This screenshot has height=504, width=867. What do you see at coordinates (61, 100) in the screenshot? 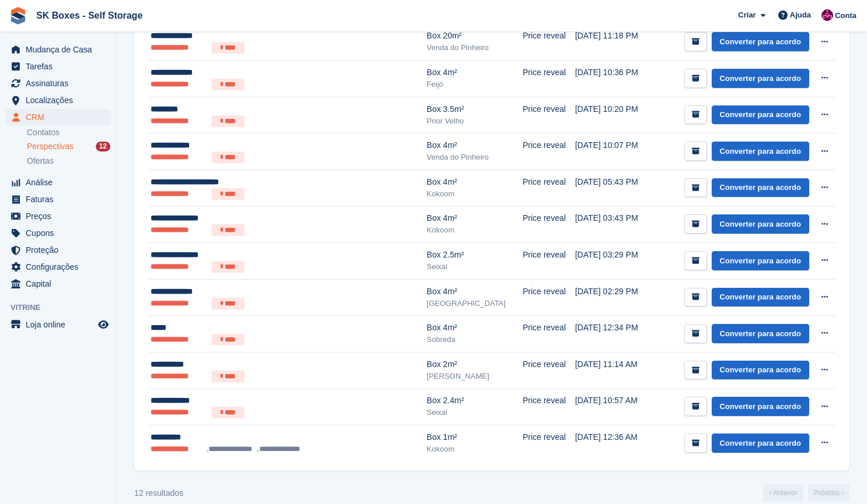
I see `span: Localizações` at bounding box center [61, 100].